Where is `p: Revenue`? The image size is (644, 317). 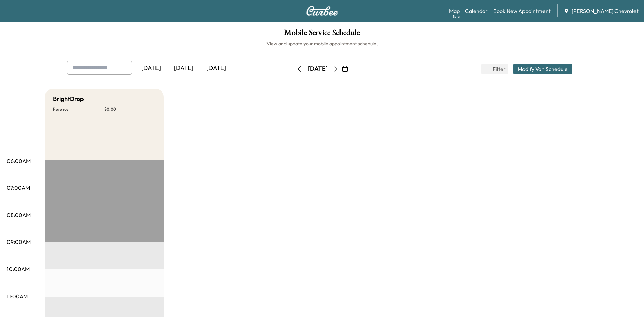 p: Revenue is located at coordinates (78, 109).